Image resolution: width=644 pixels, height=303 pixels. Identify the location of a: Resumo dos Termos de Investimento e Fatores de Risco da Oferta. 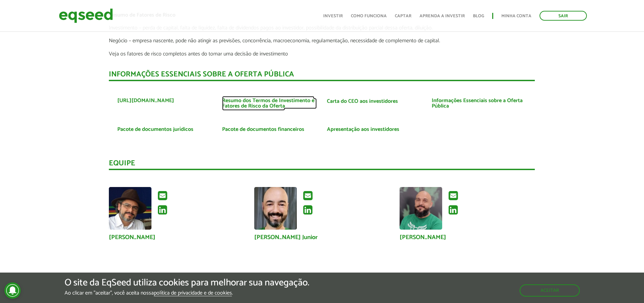
(270, 103).